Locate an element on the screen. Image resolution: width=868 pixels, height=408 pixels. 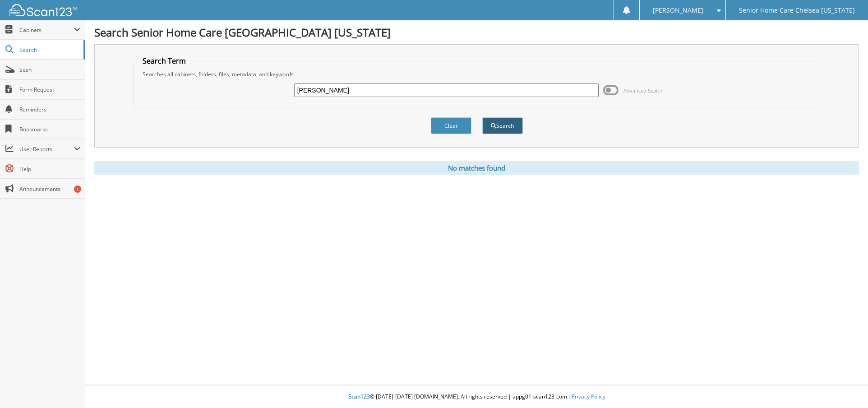
div: 1 is located at coordinates (78, 190).